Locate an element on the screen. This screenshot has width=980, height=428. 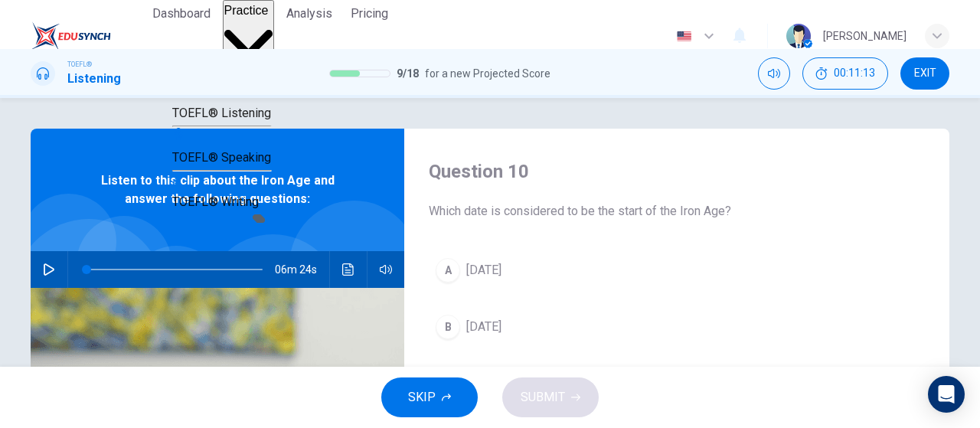
span: 00:11:13 is located at coordinates (855, 74).